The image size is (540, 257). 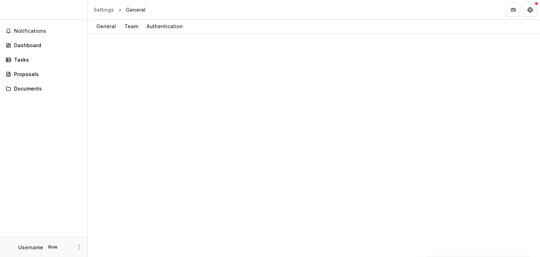 I want to click on div: Authentication, so click(x=165, y=26).